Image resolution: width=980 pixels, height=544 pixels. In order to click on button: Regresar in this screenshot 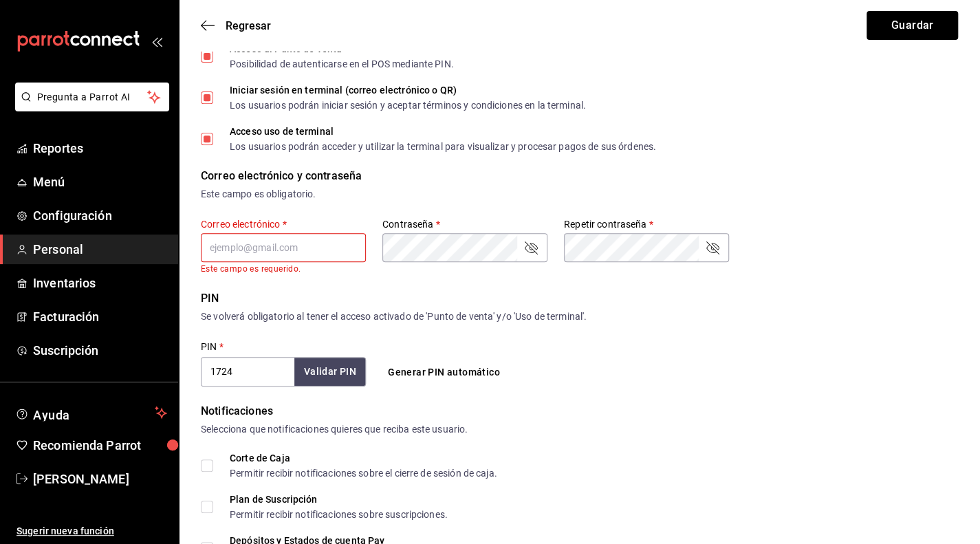, I will do `click(236, 26)`.